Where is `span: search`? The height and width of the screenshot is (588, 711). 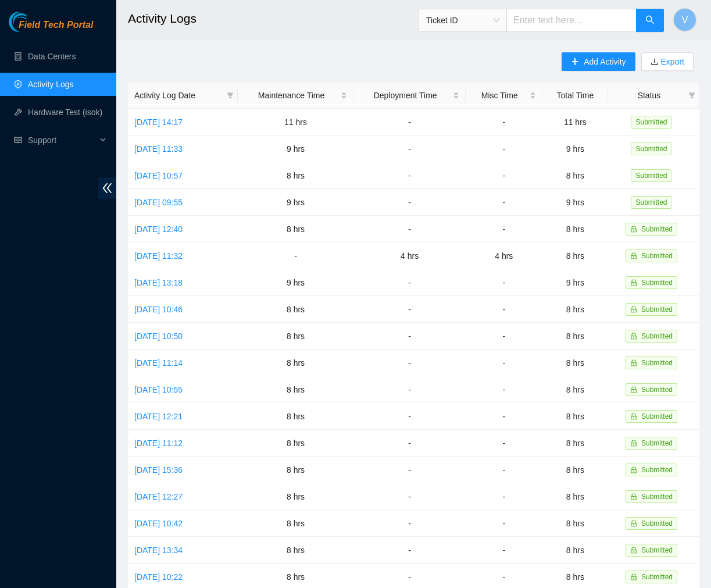 span: search is located at coordinates (650, 20).